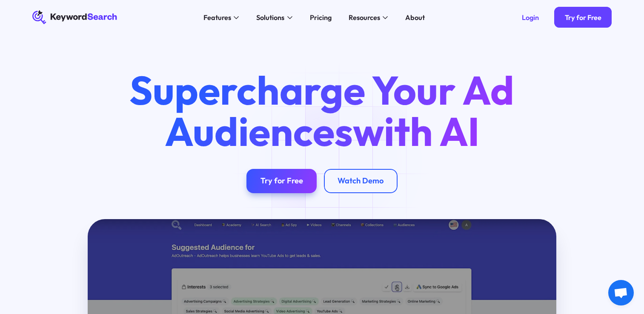 This screenshot has height=314, width=644. I want to click on div: Open chat, so click(621, 293).